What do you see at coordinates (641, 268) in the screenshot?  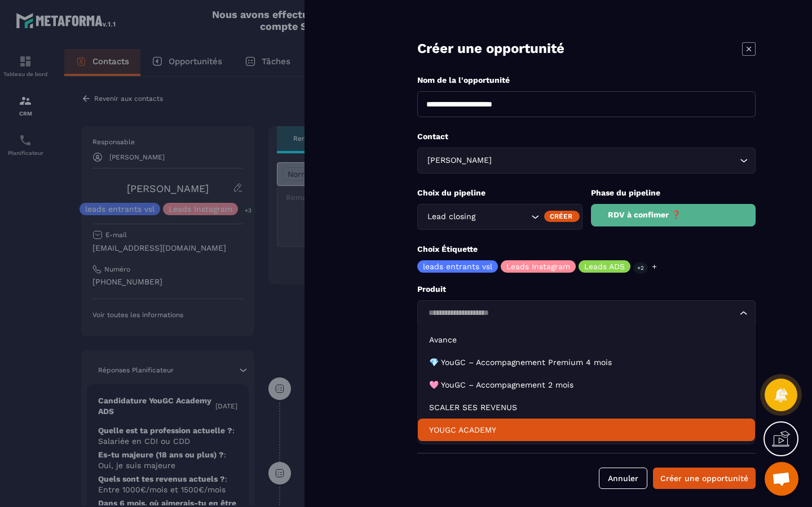 I see `p: +2` at bounding box center [641, 268].